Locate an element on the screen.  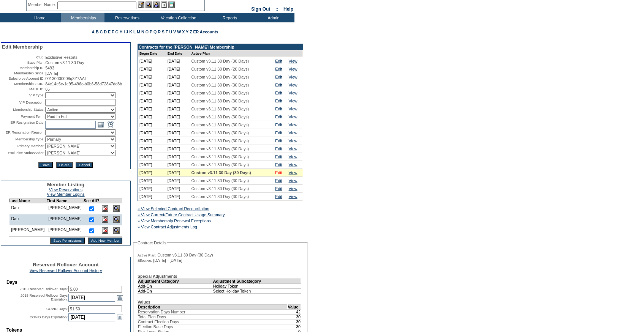
a: View Member Logins is located at coordinates (65, 195).